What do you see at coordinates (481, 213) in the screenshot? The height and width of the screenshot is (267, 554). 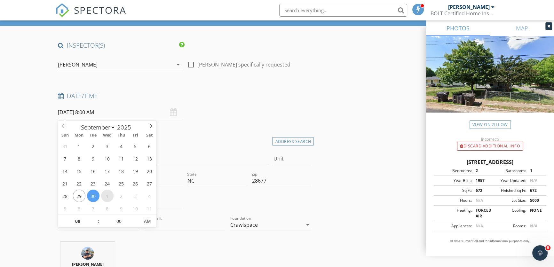 I see `div: FORCED AIR` at bounding box center [481, 213].